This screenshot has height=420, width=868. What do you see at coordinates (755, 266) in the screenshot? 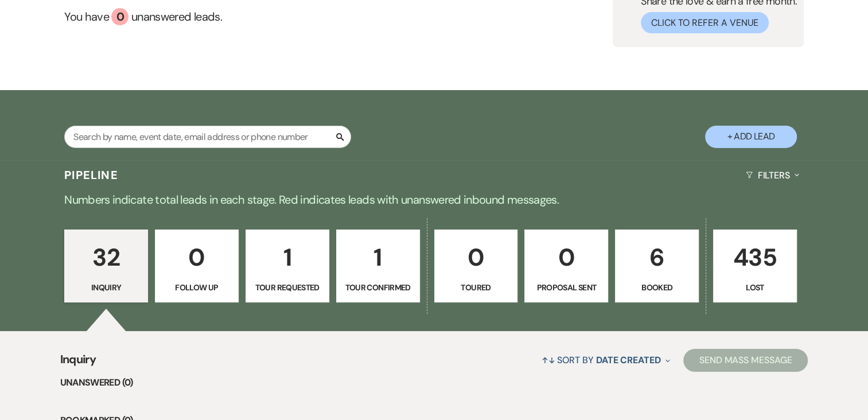
I see `a: 435Lost` at bounding box center [755, 266].